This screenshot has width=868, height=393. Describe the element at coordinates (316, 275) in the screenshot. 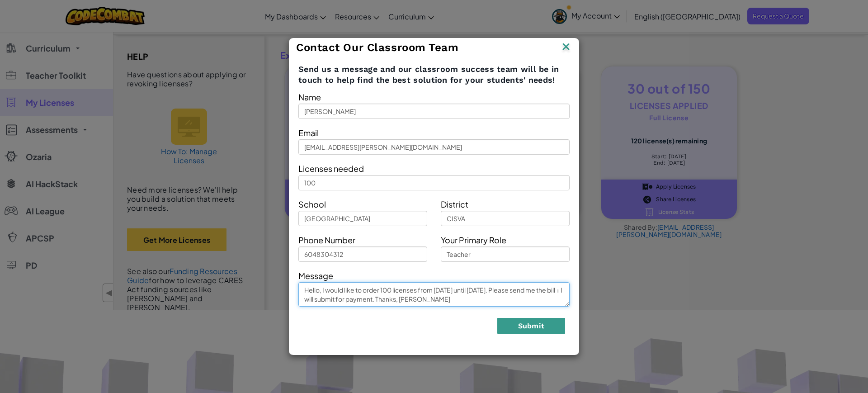

I see `span: Message` at that location.